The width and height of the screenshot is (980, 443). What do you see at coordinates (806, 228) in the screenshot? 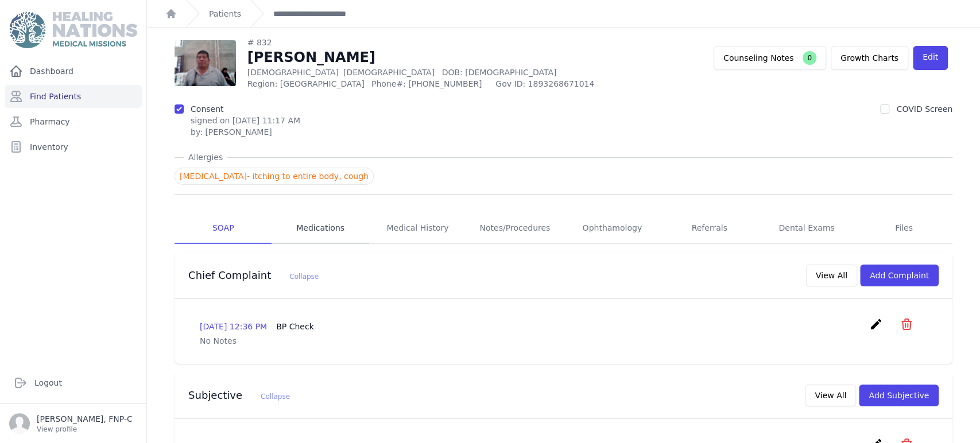
I see `a: Dental Exams` at bounding box center [806, 228].